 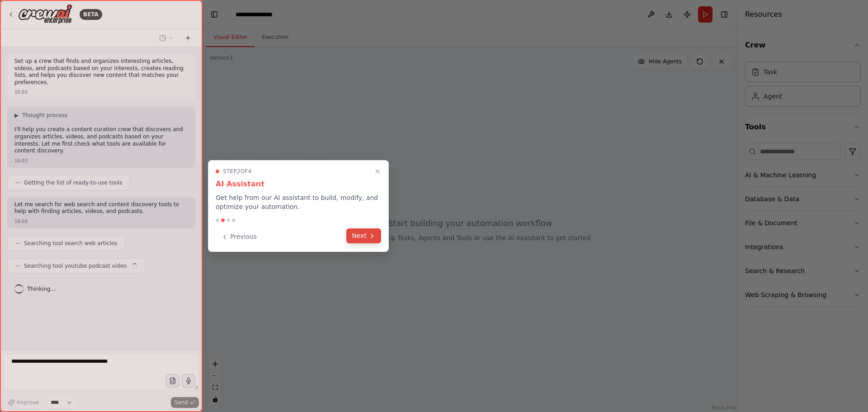 I want to click on span: Step 2 of 4, so click(x=238, y=171).